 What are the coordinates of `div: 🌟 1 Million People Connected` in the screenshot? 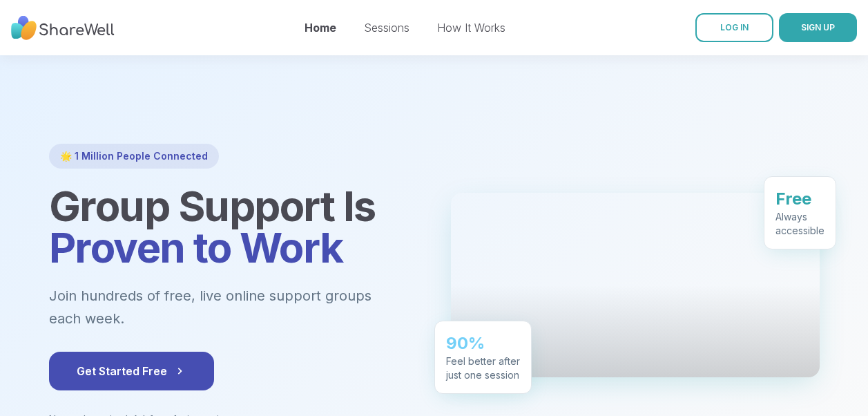 It's located at (134, 156).